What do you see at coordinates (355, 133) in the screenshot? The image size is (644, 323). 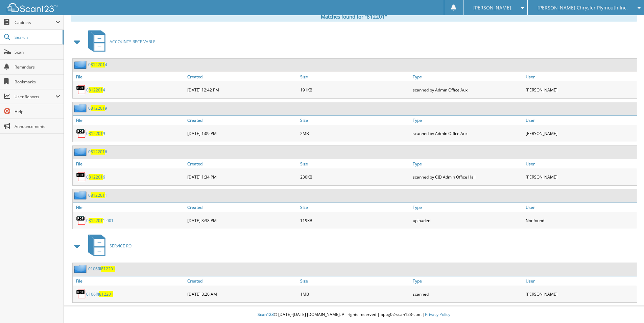 I see `div: 2MB` at bounding box center [355, 133].